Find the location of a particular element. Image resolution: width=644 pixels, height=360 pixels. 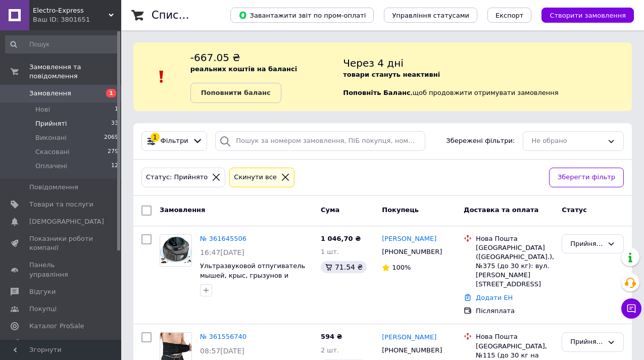

span: Покупці is located at coordinates (43, 309).